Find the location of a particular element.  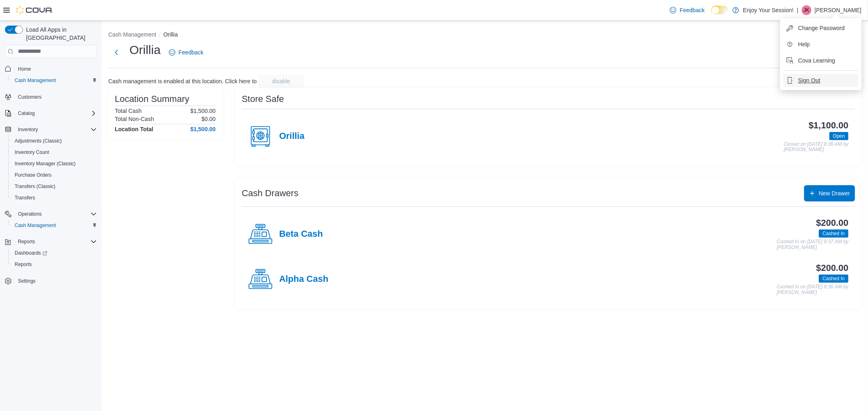

nav: Complex example is located at coordinates (51, 184).